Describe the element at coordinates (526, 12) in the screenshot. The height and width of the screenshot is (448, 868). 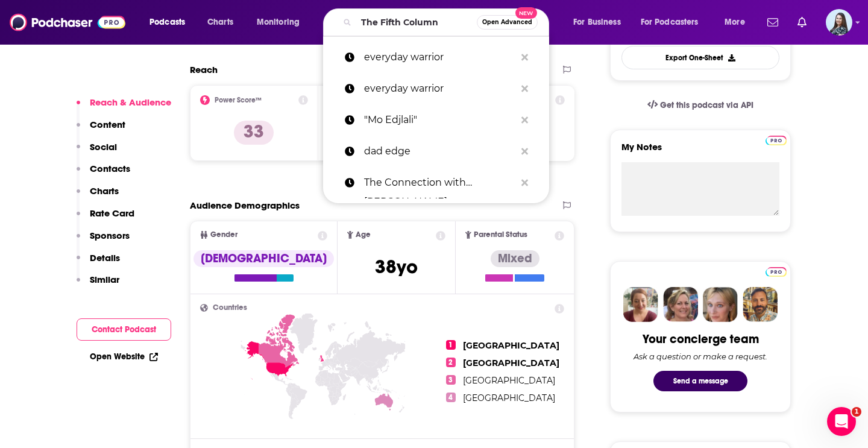
I see `span: New` at that location.